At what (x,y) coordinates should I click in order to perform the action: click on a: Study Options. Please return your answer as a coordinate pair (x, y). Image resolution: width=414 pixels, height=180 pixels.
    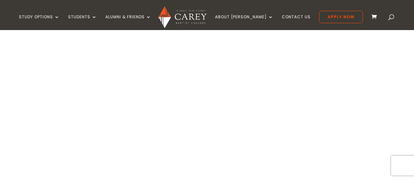
    Looking at the image, I should click on (39, 22).